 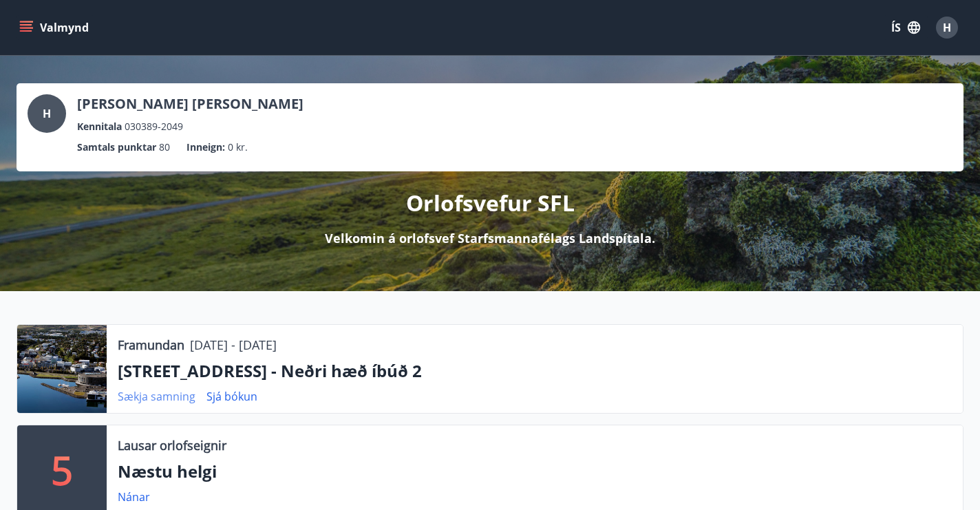 I want to click on button: ÍS, so click(x=905, y=28).